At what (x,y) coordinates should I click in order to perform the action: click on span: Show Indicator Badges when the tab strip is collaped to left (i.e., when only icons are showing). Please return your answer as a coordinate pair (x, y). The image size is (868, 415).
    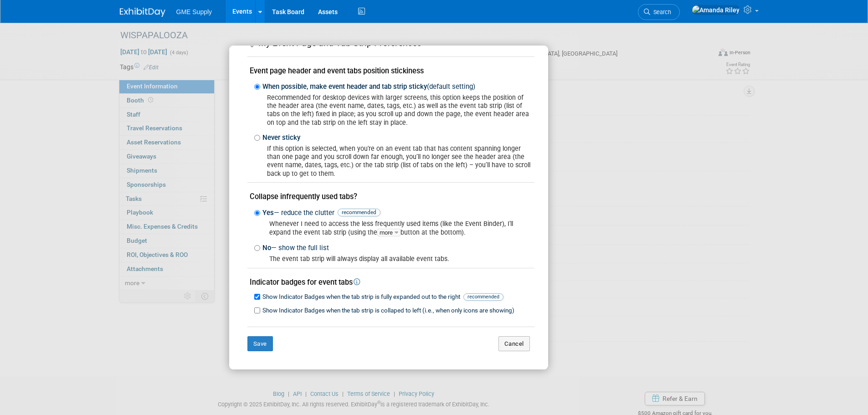
    Looking at the image, I should click on (388, 310).